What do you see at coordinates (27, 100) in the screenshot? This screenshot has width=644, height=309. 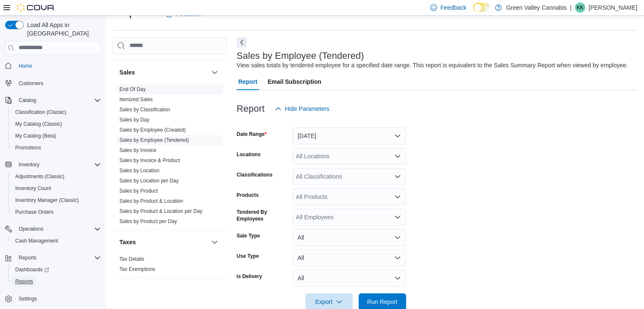 I see `button: Catalog` at bounding box center [27, 100].